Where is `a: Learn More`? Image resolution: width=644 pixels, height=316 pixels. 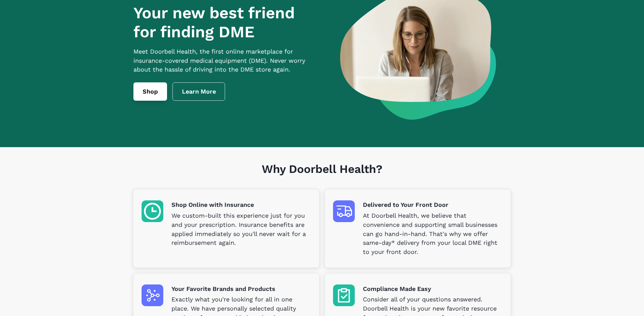
a: Learn More is located at coordinates (199, 91).